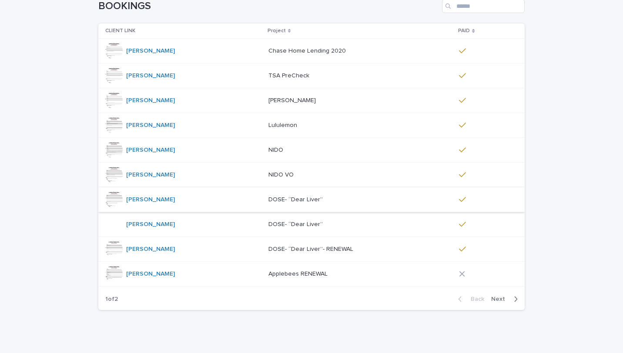 The height and width of the screenshot is (353, 623). Describe the element at coordinates (120, 31) in the screenshot. I see `p: CLIENT LINK` at that location.